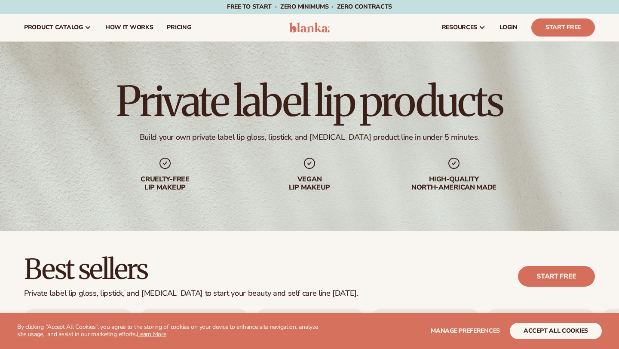 Image resolution: width=619 pixels, height=349 pixels. Describe the element at coordinates (165, 184) in the screenshot. I see `div: Cruelty-free lip makeup` at that location.